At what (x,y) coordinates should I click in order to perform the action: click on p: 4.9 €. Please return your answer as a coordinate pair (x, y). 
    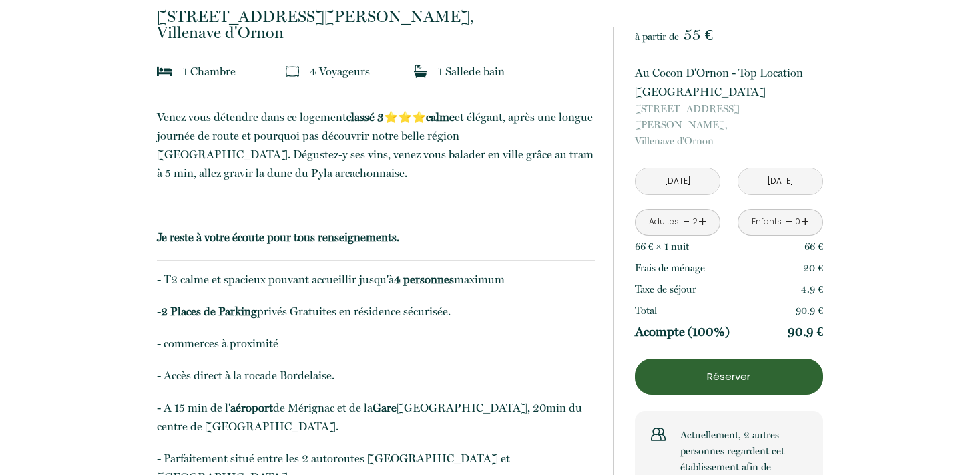
    Looking at the image, I should click on (811, 289).